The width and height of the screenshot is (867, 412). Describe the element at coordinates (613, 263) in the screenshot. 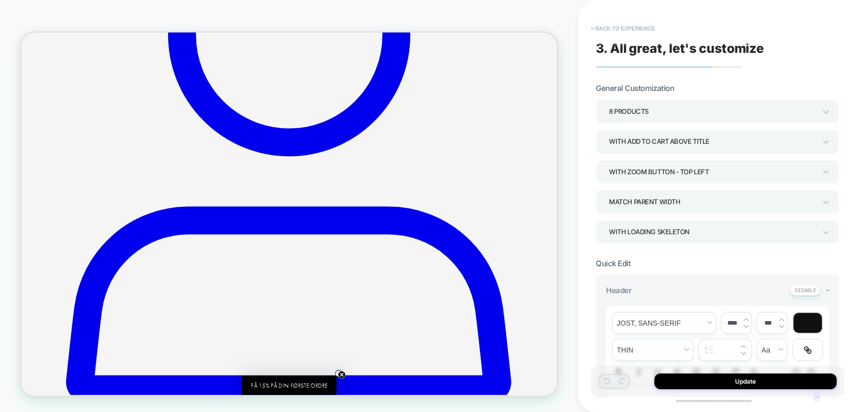

I see `span: Quick Edit` at that location.